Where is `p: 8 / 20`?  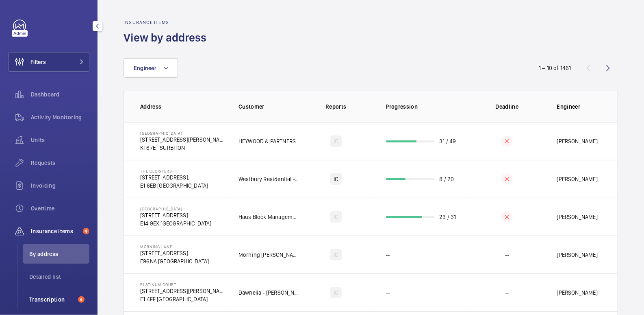 p: 8 / 20 is located at coordinates (447, 179).